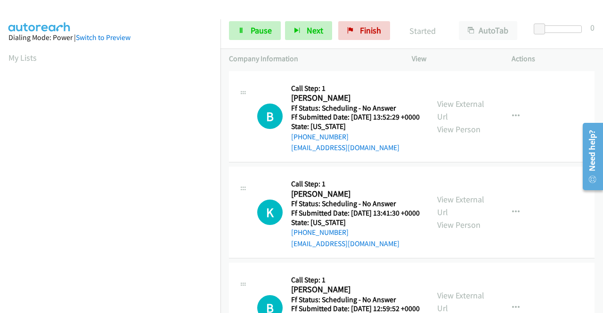 Image resolution: width=603 pixels, height=313 pixels. What do you see at coordinates (110, 38) in the screenshot?
I see `div: Dialing Mode: Power |` at bounding box center [110, 38].